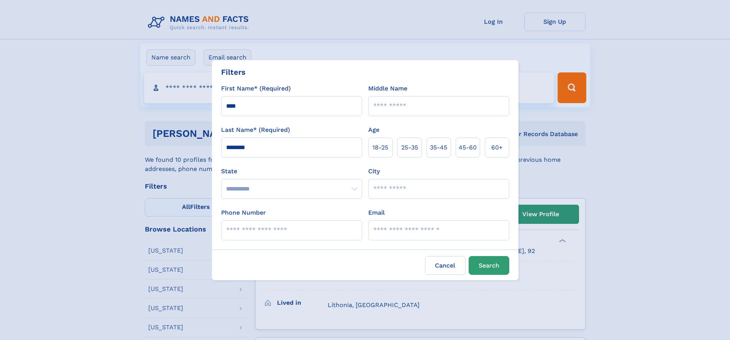  Describe the element at coordinates (243, 213) in the screenshot. I see `label: Phone Number` at that location.